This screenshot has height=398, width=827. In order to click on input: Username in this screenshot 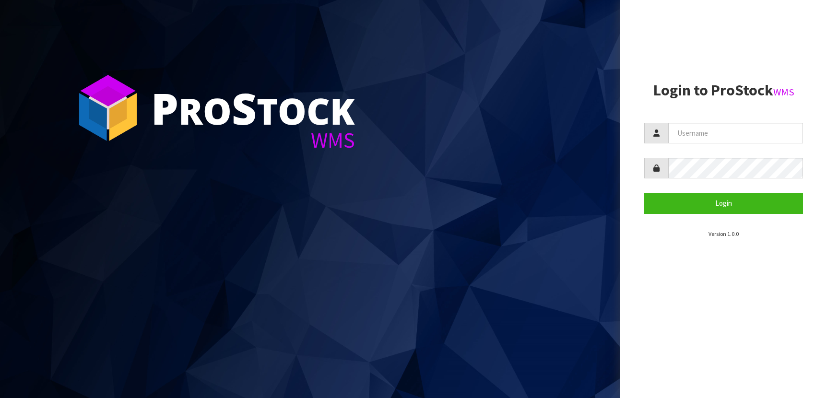, I will do `click(735, 133)`.